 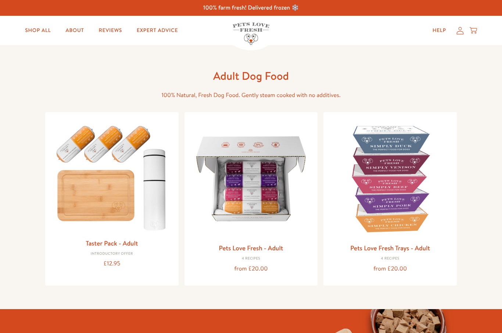 I want to click on img: Taster Pack - Adult, so click(x=112, y=176).